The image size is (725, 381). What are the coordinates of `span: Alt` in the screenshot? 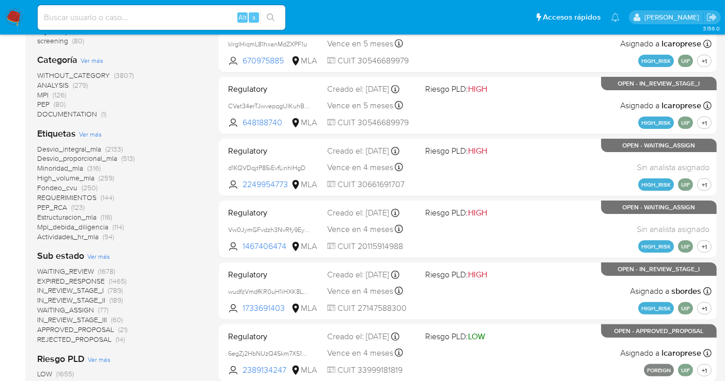 It's located at (242, 17).